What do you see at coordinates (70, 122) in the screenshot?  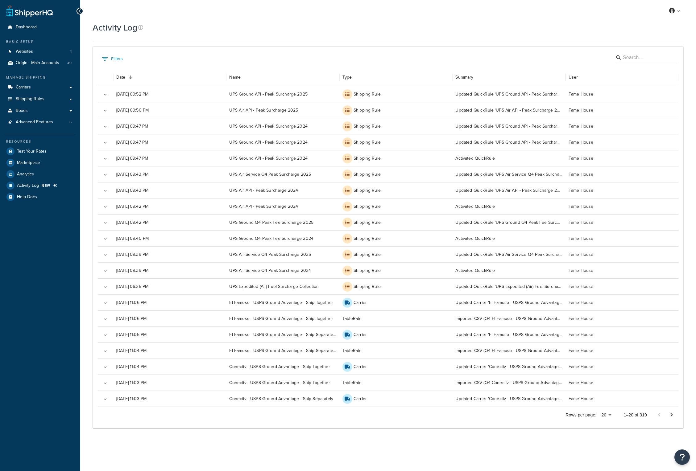 I see `span: 6` at bounding box center [70, 122].